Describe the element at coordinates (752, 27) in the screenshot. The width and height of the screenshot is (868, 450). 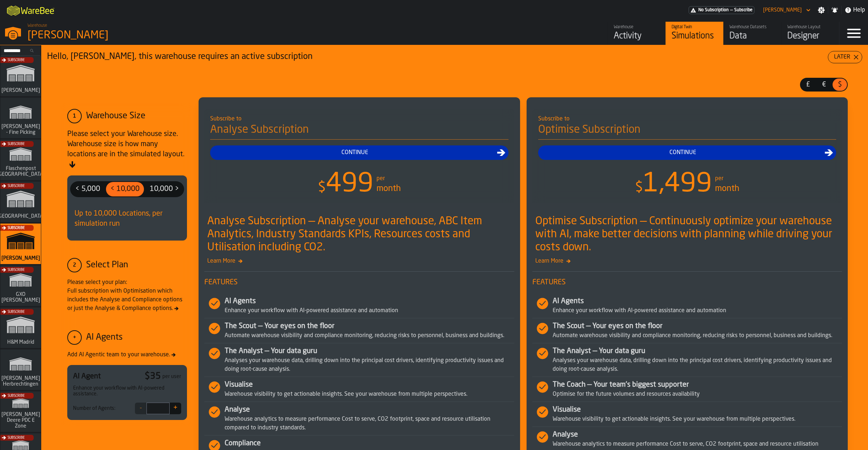
I see `div: Warehouse Datasets` at that location.